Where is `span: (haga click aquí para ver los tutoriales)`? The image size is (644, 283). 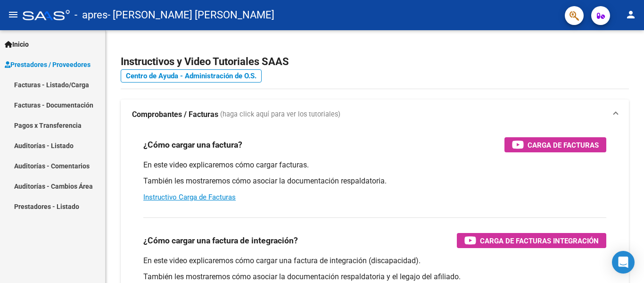
span: (haga click aquí para ver los tutoriales) is located at coordinates (280, 114).